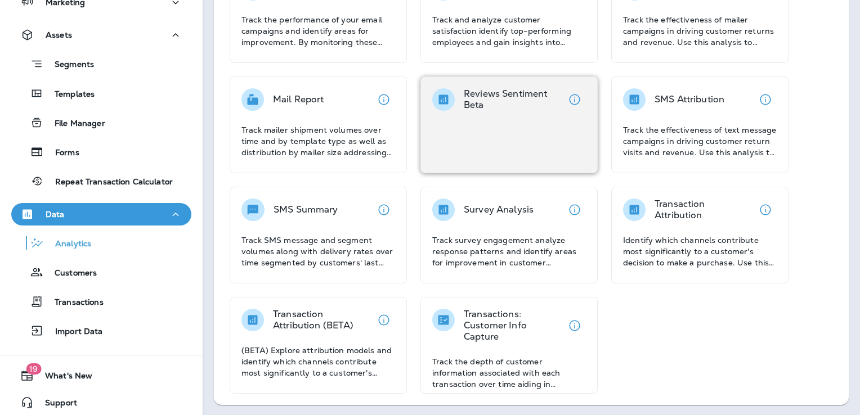 The image size is (860, 415). Describe the element at coordinates (69, 65) in the screenshot. I see `p: Segments` at that location.